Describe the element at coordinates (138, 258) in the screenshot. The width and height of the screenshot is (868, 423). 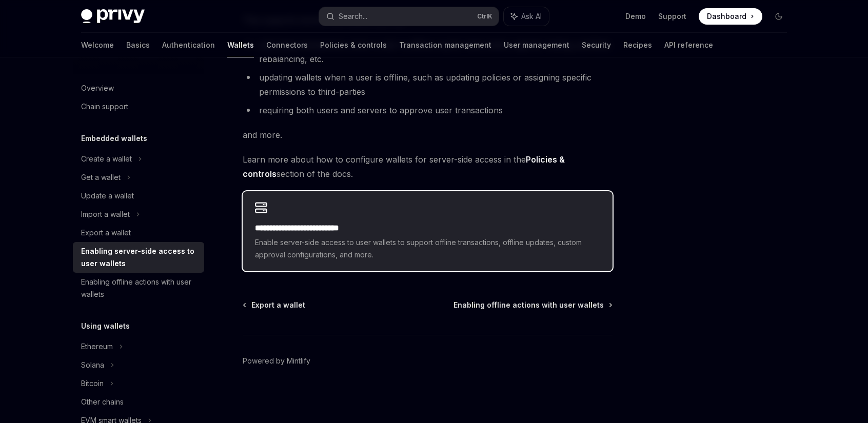
I see `a: Enabling server-side access to user wallets` at that location.